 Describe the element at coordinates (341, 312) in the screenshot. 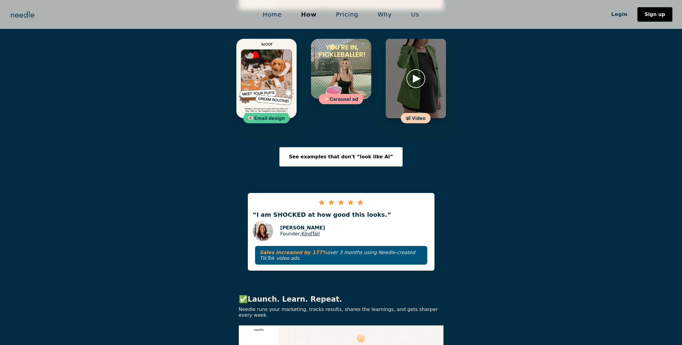

I see `p: Needle runs your marketing, tracks results, shares the learnings, and gets sharper every week.` at that location.